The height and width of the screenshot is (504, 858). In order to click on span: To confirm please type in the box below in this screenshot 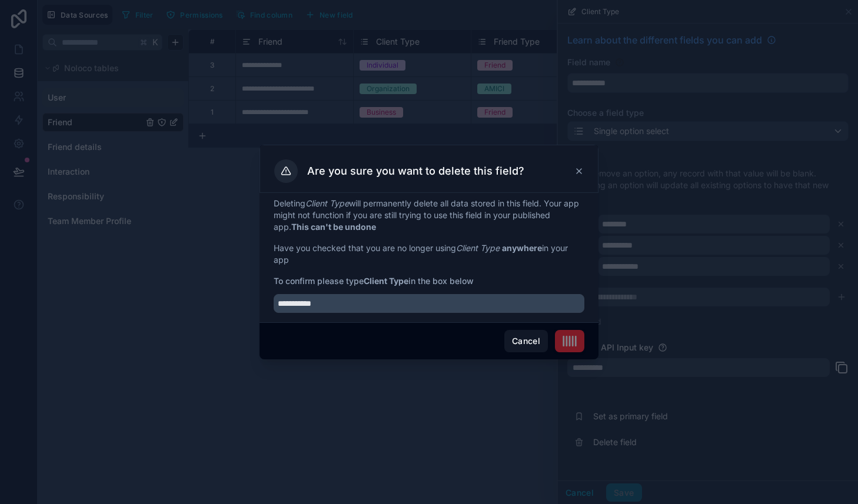, I will do `click(429, 281)`.